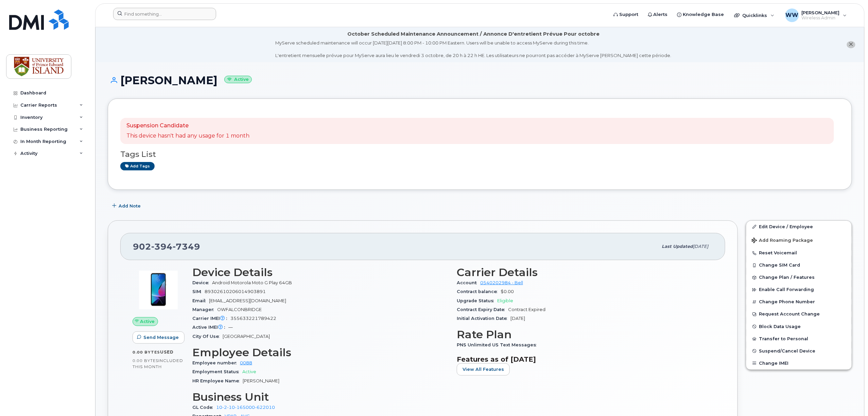 The width and height of the screenshot is (868, 416). I want to click on span: 355633221789422, so click(253, 318).